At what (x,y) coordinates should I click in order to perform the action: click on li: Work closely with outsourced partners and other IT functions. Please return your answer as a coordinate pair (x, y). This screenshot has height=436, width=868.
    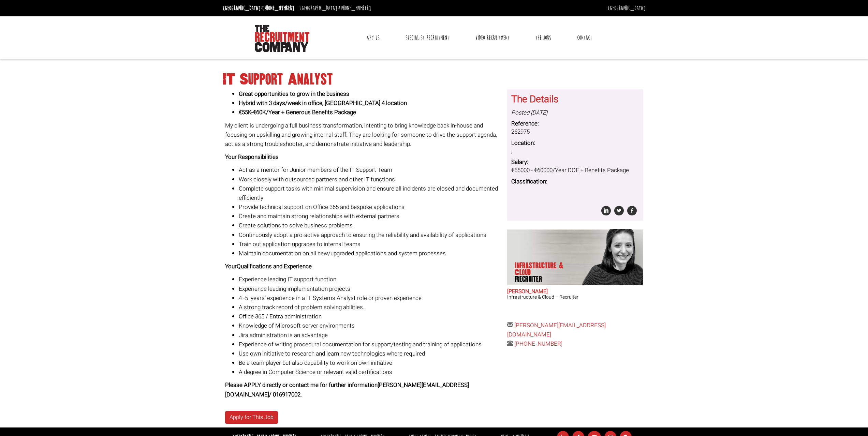
    Looking at the image, I should click on (371, 179).